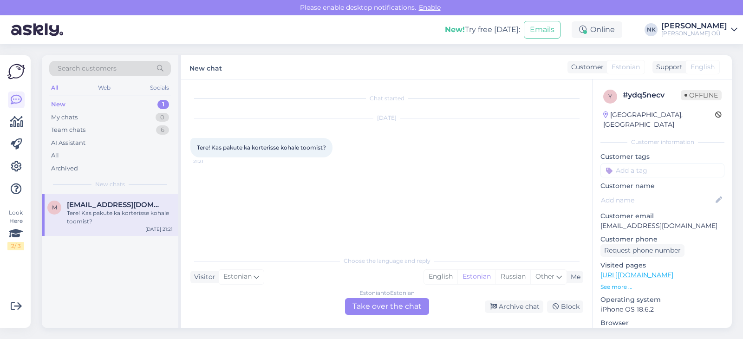 This screenshot has width=743, height=339. Describe the element at coordinates (16, 230) in the screenshot. I see `div: Look Here` at that location.